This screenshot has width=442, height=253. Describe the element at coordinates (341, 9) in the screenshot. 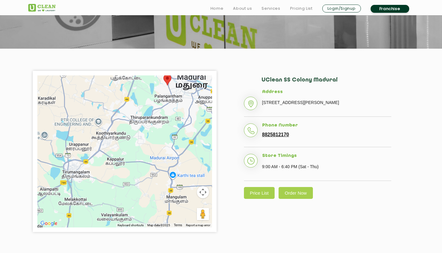

I see `a: Login/Signup` at that location.